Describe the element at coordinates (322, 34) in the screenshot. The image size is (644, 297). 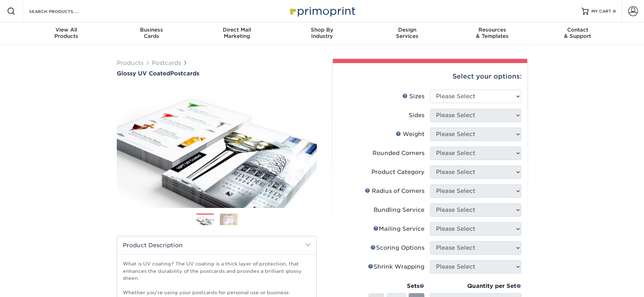
I see `a: Shop ByIndustry` at that location.